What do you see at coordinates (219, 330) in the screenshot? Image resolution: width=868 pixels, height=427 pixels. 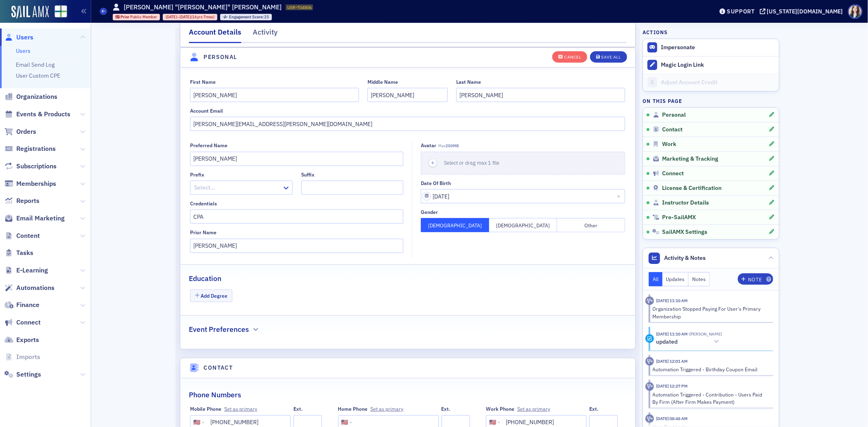 I see `h2: Event Preferences` at bounding box center [219, 330].